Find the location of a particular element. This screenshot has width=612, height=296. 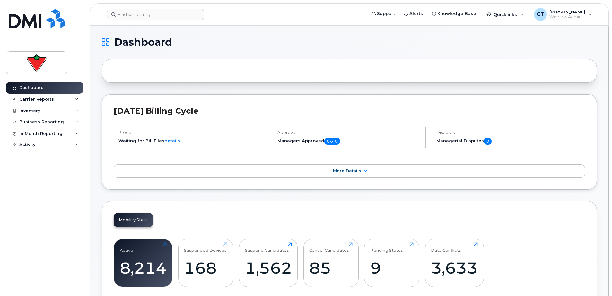

div: Data Conflicts is located at coordinates (446, 248).